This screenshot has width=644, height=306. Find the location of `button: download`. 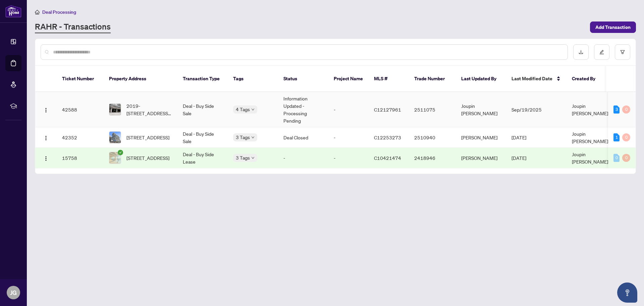

button: download is located at coordinates (581, 52).